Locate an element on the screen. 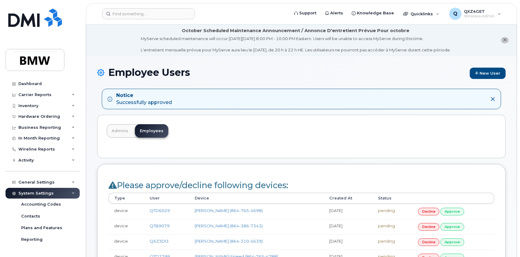 This screenshot has height=257, width=520. a: QTD6029 is located at coordinates (160, 211).